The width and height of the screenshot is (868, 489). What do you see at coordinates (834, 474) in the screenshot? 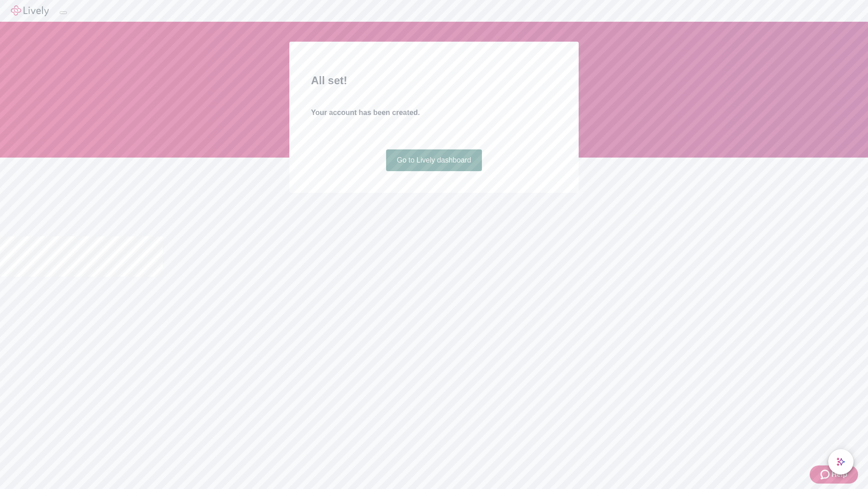
I see `button: Zendesk support iconHelp` at bounding box center [834, 474].